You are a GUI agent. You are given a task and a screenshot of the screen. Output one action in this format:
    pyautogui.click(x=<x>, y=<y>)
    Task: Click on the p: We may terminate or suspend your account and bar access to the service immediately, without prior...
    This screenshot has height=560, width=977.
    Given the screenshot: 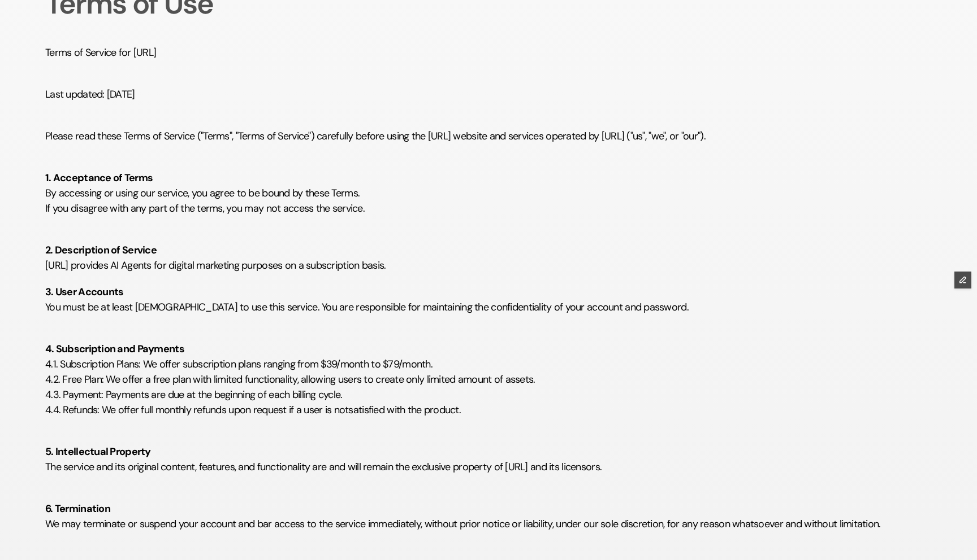 What is the action you would take?
    pyautogui.click(x=488, y=509)
    